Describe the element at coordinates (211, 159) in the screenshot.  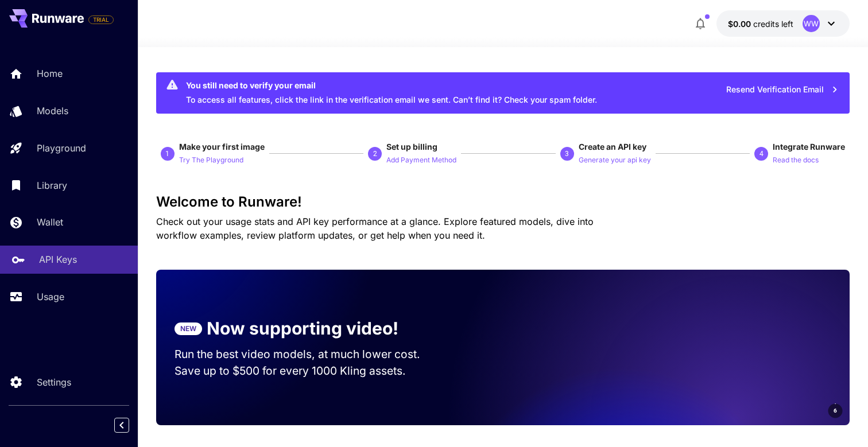
I see `button: Try The Playground` at that location.